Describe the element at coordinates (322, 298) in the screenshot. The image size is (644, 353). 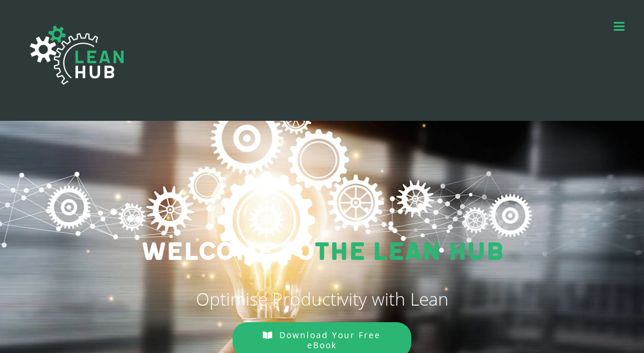
I see `span: Optimise Productivity with Lean` at that location.